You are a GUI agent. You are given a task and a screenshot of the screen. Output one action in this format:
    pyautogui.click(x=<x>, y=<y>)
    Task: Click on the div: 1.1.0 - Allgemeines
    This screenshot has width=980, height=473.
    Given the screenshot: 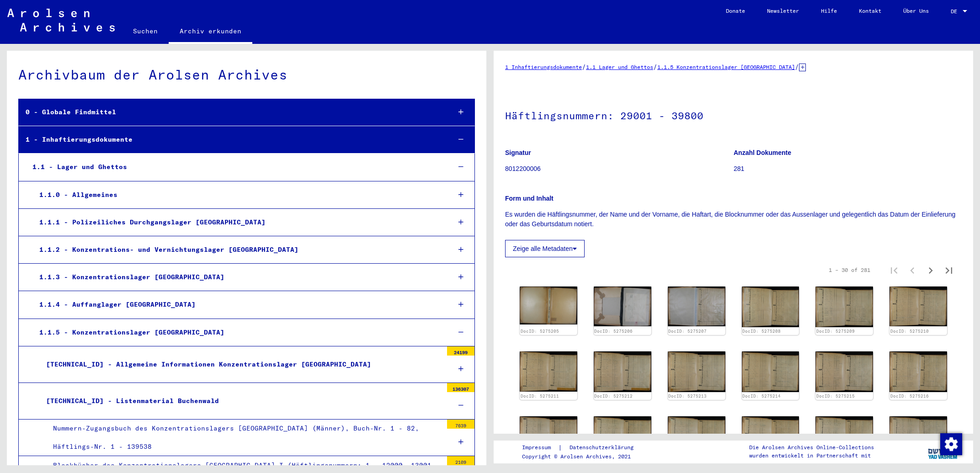 What is the action you would take?
    pyautogui.click(x=238, y=195)
    